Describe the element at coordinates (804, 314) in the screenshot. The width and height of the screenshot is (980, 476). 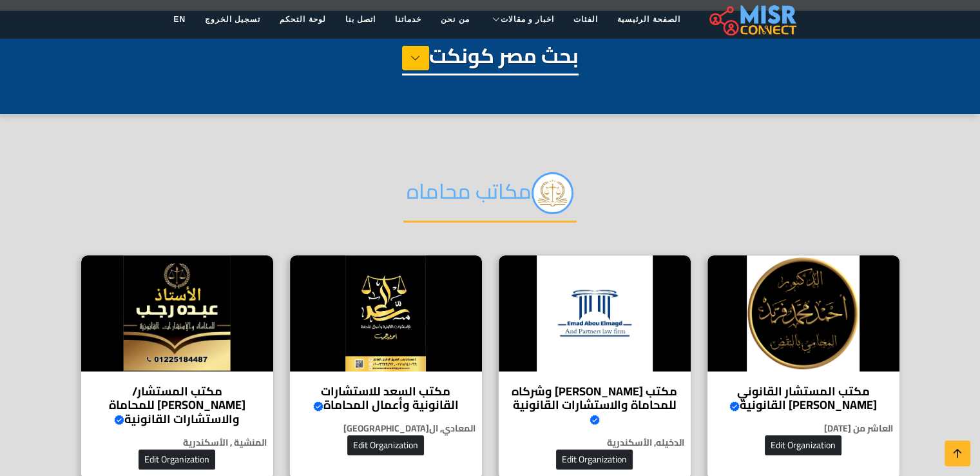
I see `img: مكتب المستشار القانوني الدكتور أحمد فريد للإستشارات القانونية` at that location.